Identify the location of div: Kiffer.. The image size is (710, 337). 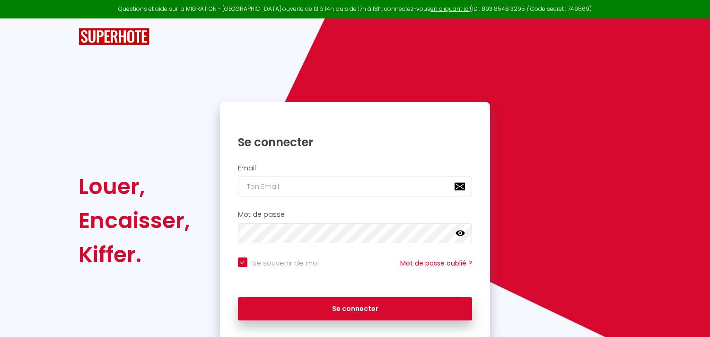
(134, 254).